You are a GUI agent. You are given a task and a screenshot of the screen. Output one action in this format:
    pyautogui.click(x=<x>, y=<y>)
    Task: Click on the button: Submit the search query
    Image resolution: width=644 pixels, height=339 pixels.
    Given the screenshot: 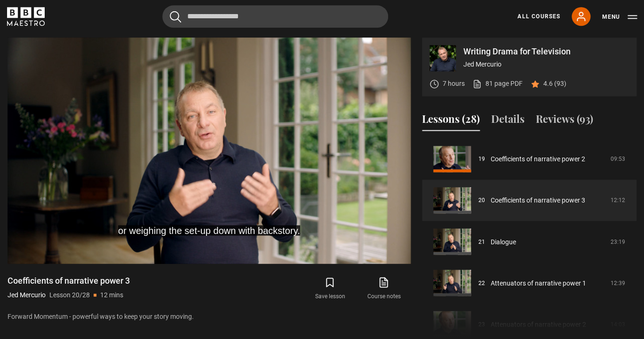 What is the action you would take?
    pyautogui.click(x=175, y=16)
    